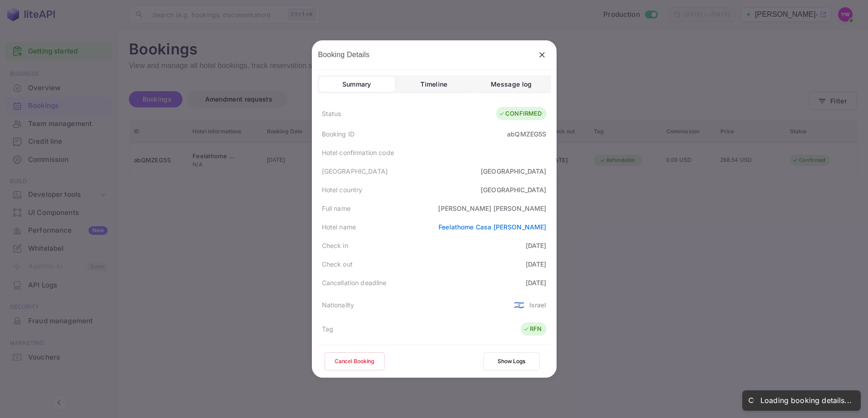  What do you see at coordinates (542, 55) in the screenshot?
I see `button: close` at bounding box center [542, 55].